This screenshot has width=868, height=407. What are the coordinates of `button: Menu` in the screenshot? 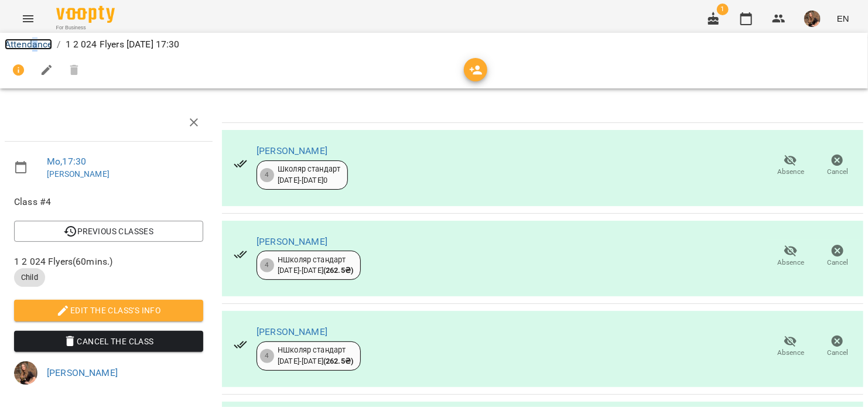 It's located at (28, 19).